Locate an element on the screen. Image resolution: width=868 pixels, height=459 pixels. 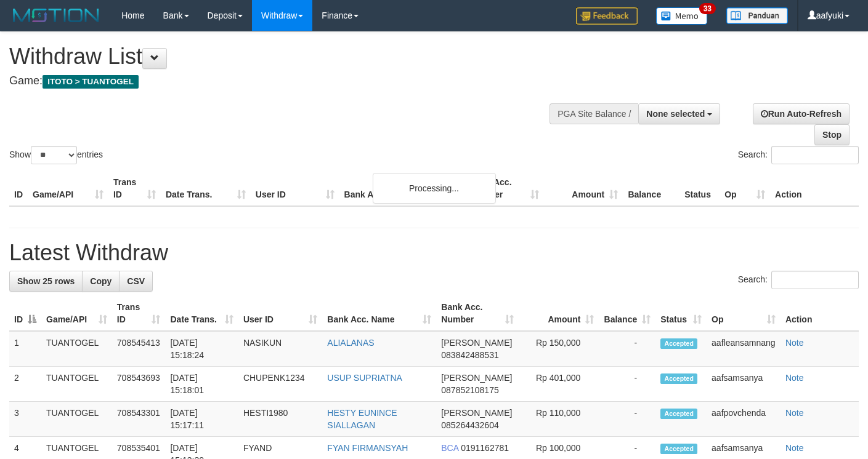
th: Op: activate to sort column ascending is located at coordinates (744, 313).